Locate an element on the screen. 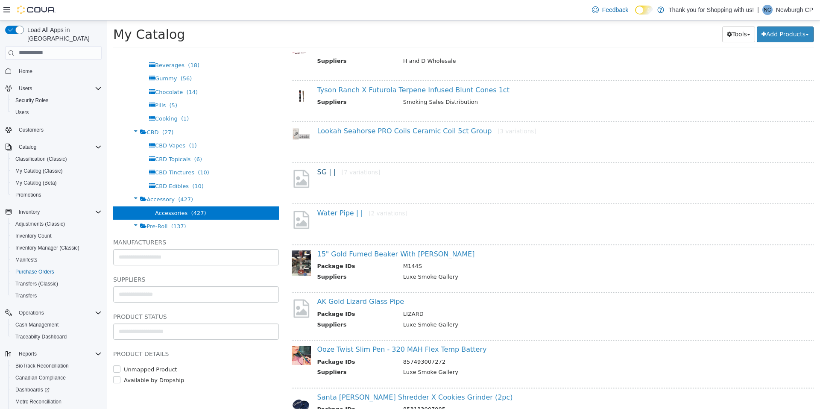 Image resolution: width=820 pixels, height=409 pixels. a: Home is located at coordinates (26, 71).